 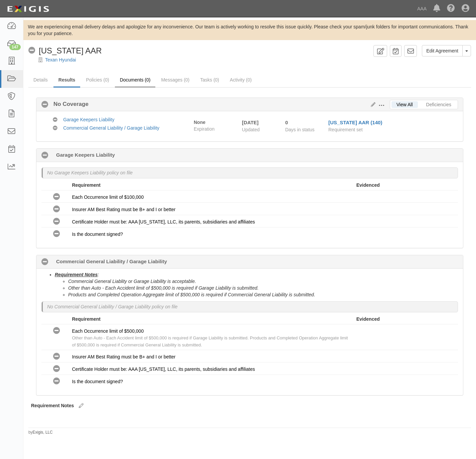 What do you see at coordinates (136, 80) in the screenshot?
I see `a: Documents (0)` at bounding box center [136, 80].